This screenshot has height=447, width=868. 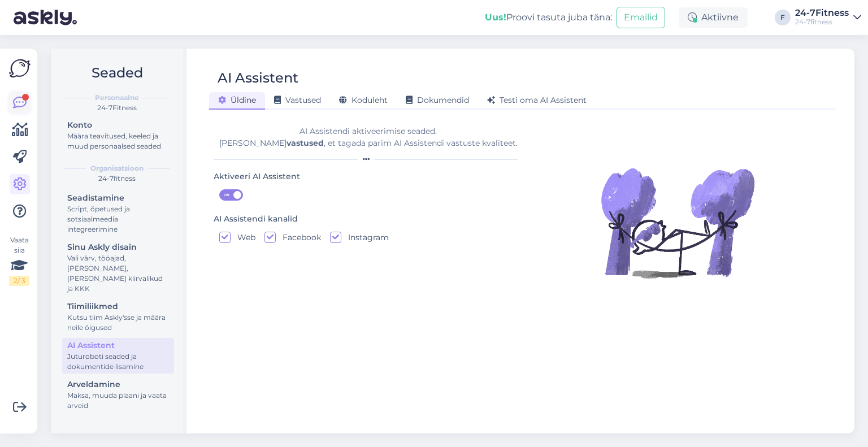 What do you see at coordinates (118, 355) in the screenshot?
I see `a: AI AssistentJuturoboti seaded ja dokumentide lisamine` at bounding box center [118, 355].